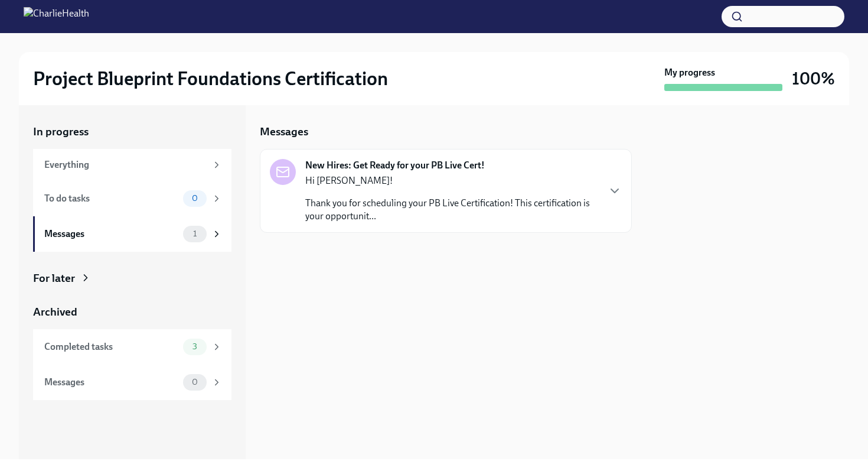 The width and height of the screenshot is (868, 471). What do you see at coordinates (211, 79) in the screenshot?
I see `h2: Project Blueprint Foundations Certification` at bounding box center [211, 79].